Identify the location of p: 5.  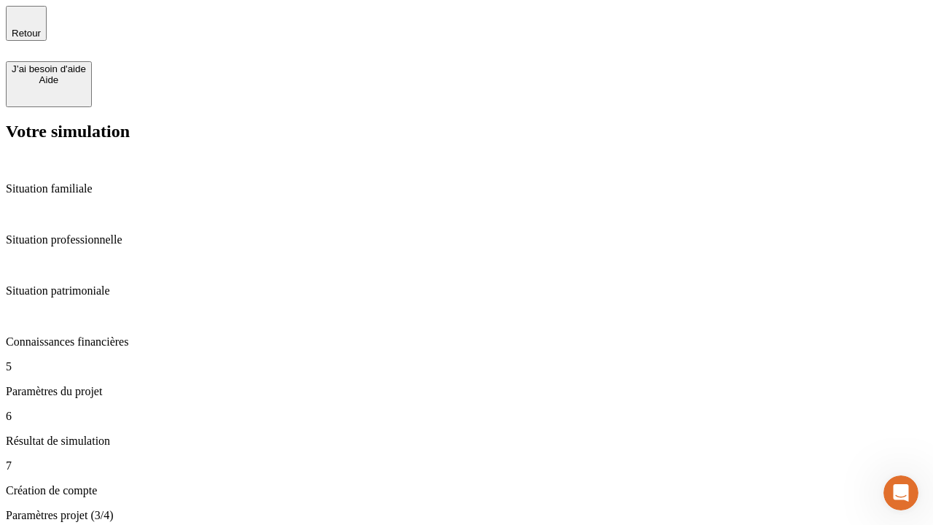
(466, 367).